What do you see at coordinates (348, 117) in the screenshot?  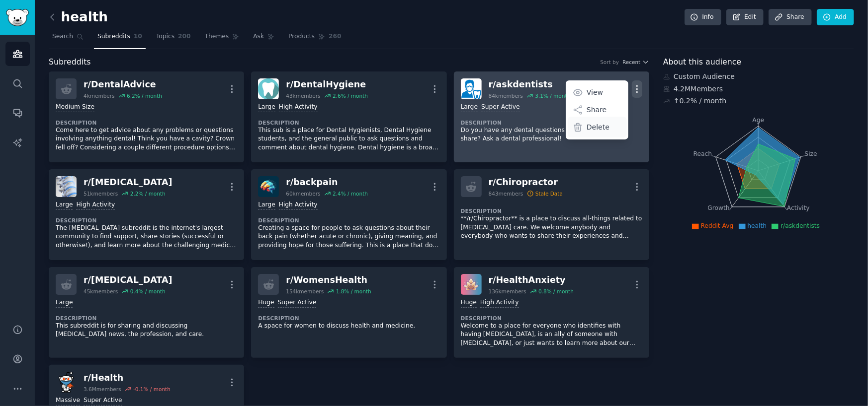 I see `a: DentalHygiener/DentalHygiene43kmembers2.6% / monthLargeHigh ActivityDescriptionThis sub is a plac...` at bounding box center [348, 117].